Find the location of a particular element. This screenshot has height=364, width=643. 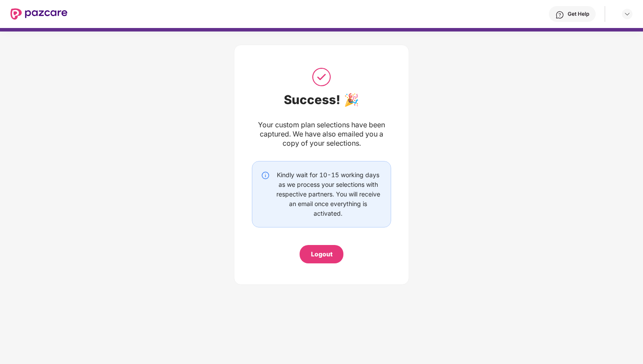

img: svg+xml;base64,PHN2ZyBpZD0iRHJvcGRvd24tMzJ4MzIiIHhtbG5zPSJodHRwOi8vd3d3LnczLm9yZy8yMDAwL3N2ZyIgd2... is located at coordinates (627, 14).